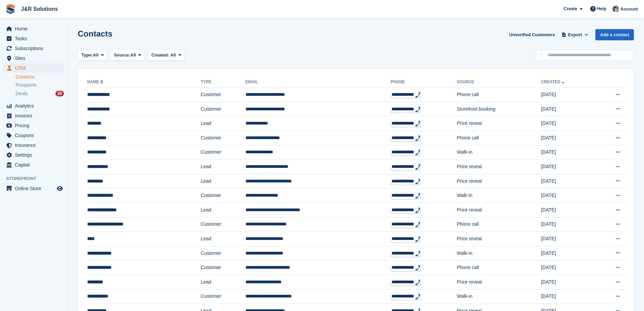 This screenshot has height=311, width=644. I want to click on span: Prospects, so click(26, 85).